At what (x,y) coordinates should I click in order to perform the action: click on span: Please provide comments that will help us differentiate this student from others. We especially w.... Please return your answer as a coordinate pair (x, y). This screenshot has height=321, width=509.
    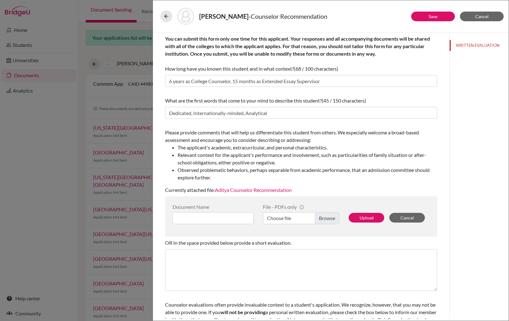
    Looking at the image, I should click on (301, 155).